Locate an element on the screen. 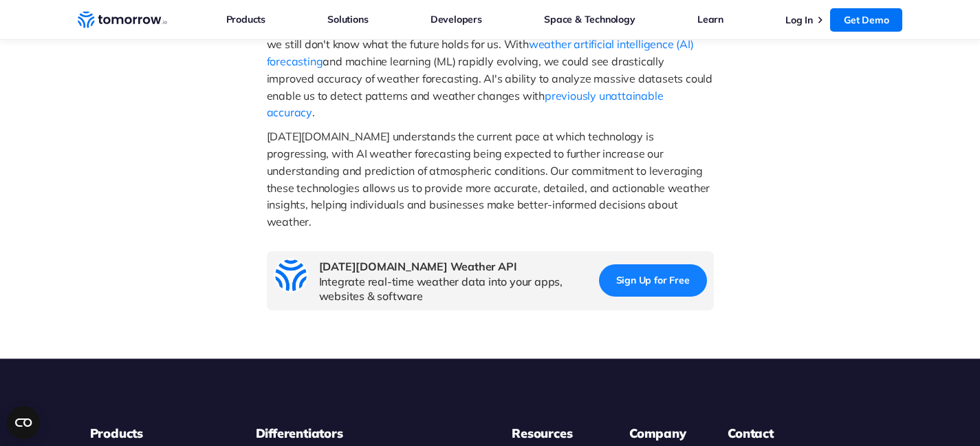  a: Developers is located at coordinates (456, 19).